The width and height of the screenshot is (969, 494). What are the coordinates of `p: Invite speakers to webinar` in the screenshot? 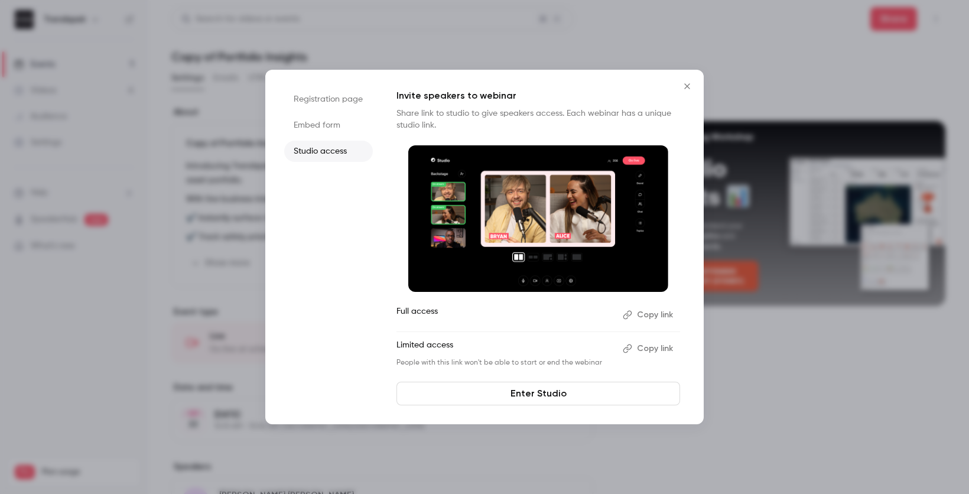 It's located at (538, 96).